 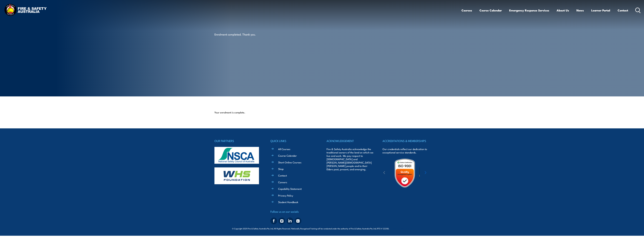 What do you see at coordinates (563, 10) in the screenshot?
I see `a: About Us` at bounding box center [563, 10].